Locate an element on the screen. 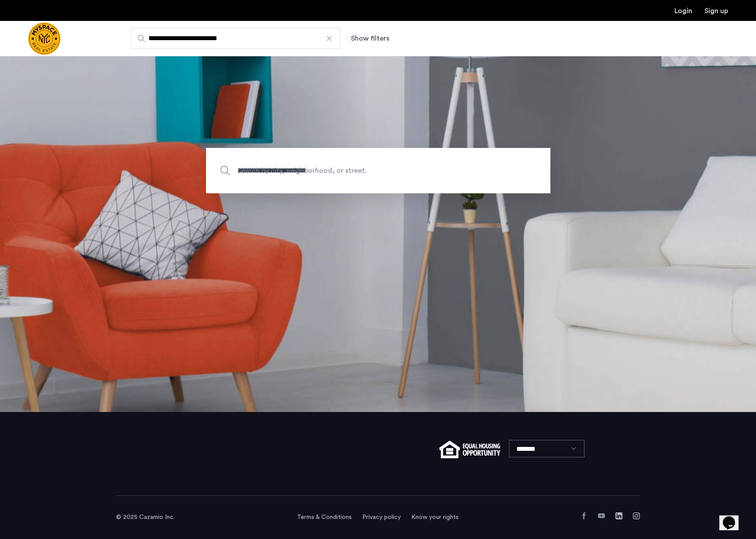 The height and width of the screenshot is (539, 756). a: Registration is located at coordinates (717, 11).